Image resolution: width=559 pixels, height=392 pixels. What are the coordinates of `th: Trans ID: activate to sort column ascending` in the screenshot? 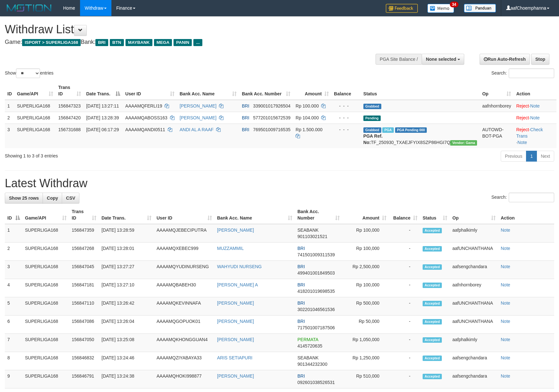 It's located at (70, 90).